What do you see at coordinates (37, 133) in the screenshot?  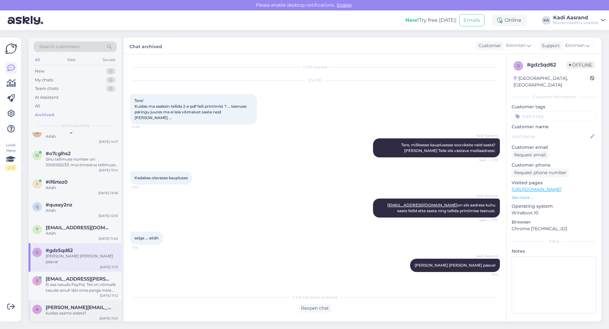 I see `span: n` at bounding box center [37, 133].